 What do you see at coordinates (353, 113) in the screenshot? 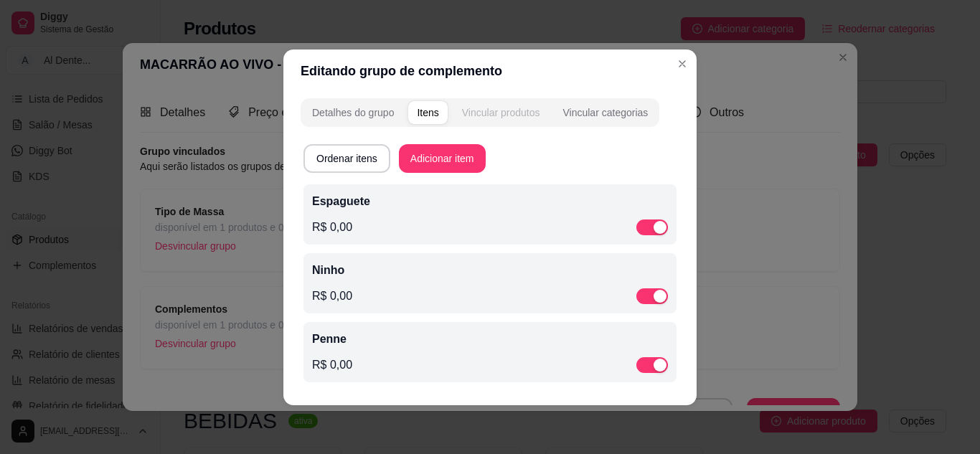
I see `div: Detalhes do grupo` at bounding box center [353, 113].